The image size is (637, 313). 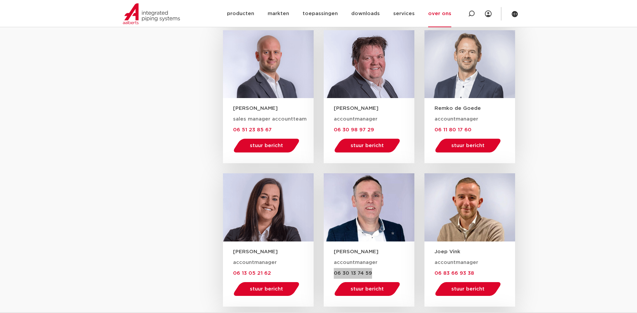 What do you see at coordinates (453, 130) in the screenshot?
I see `span: 06 11 80 17 60` at bounding box center [453, 130].